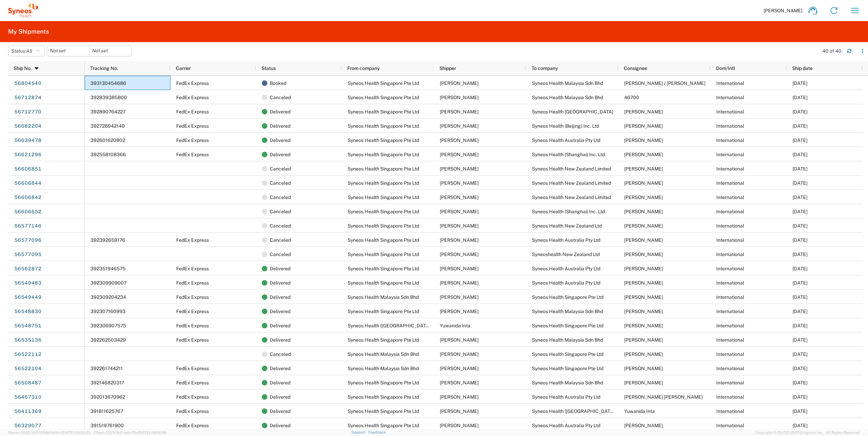  Describe the element at coordinates (27, 155) in the screenshot. I see `a: 56621296` at that location.